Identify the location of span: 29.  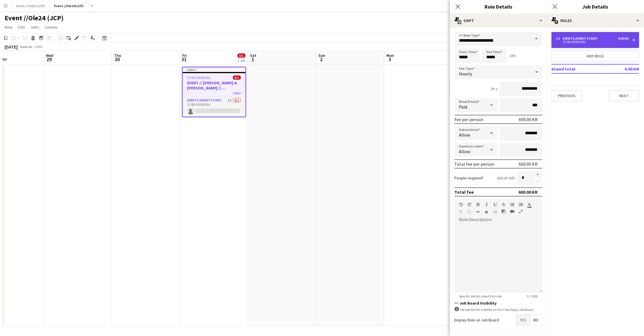
(49, 59).